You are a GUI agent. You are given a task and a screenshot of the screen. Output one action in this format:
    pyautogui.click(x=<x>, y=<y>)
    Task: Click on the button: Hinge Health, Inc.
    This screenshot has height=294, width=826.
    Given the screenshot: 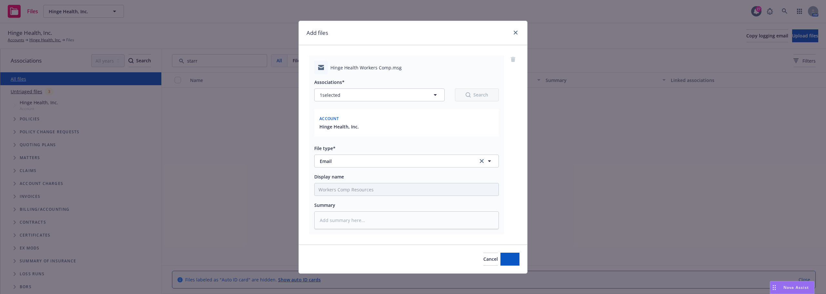 What is the action you would take?
    pyautogui.click(x=339, y=127)
    